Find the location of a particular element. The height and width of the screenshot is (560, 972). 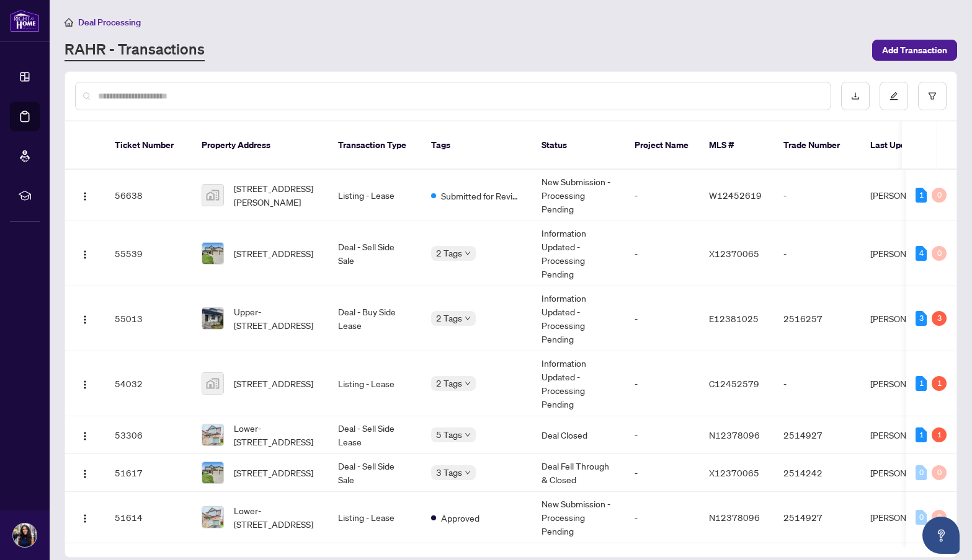

td: 51614 is located at coordinates (148, 517).